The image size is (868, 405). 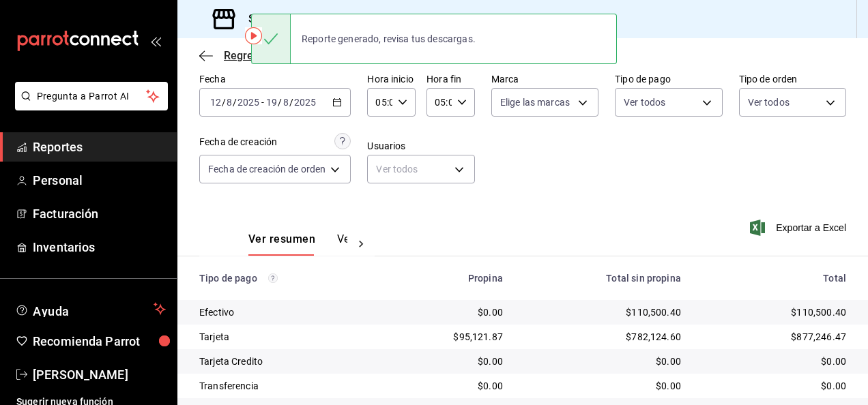 I want to click on div: Ver todos, so click(x=420, y=169).